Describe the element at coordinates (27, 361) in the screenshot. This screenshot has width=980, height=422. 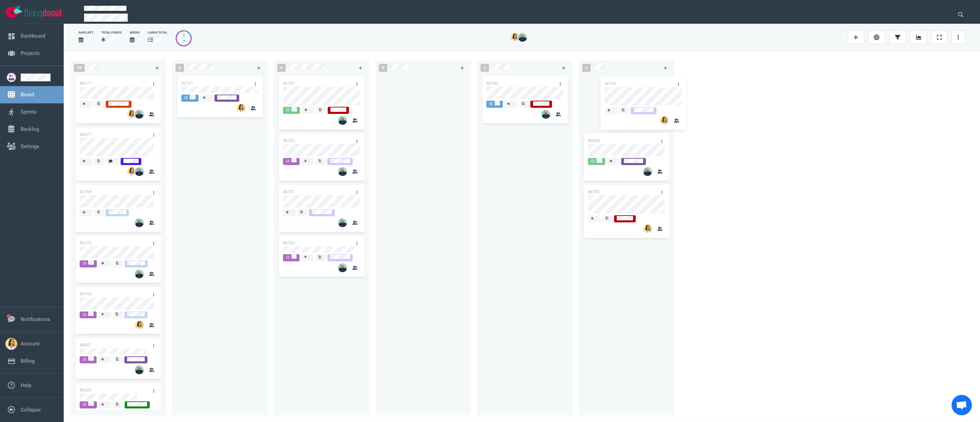
I see `a: Billing` at that location.